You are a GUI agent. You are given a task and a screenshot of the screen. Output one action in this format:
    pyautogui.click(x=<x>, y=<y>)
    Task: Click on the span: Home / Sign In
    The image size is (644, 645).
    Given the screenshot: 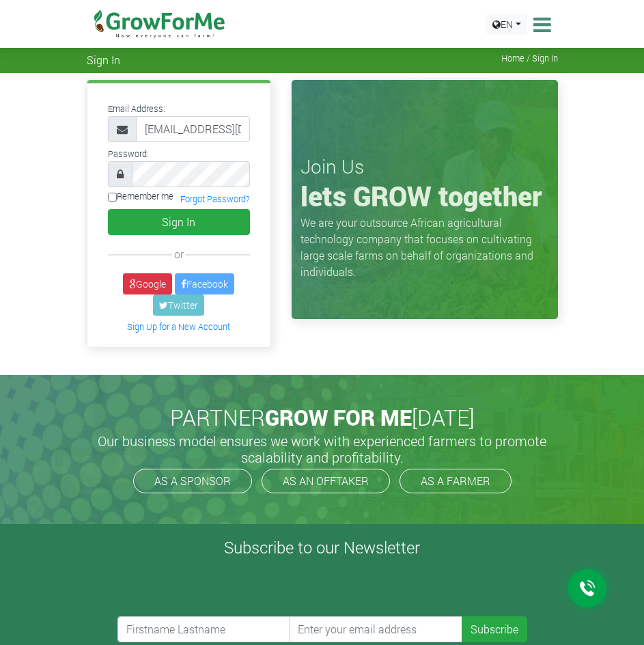 What is the action you would take?
    pyautogui.click(x=529, y=58)
    